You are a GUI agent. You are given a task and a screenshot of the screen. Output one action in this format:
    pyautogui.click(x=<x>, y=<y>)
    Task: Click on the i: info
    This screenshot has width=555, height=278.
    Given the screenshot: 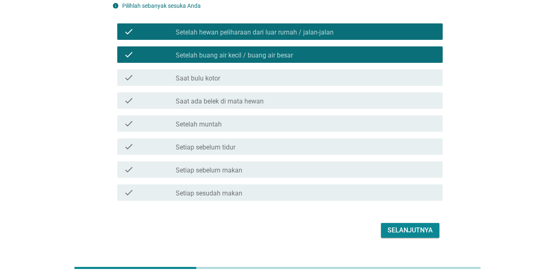 What is the action you would take?
    pyautogui.click(x=116, y=6)
    